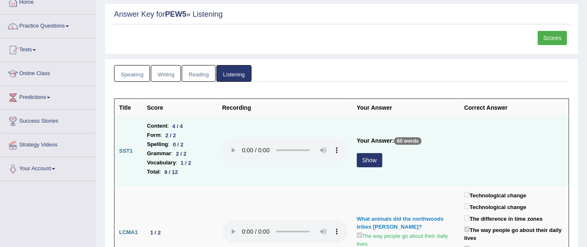  I want to click on label: The difference in time zones, so click(503, 218).